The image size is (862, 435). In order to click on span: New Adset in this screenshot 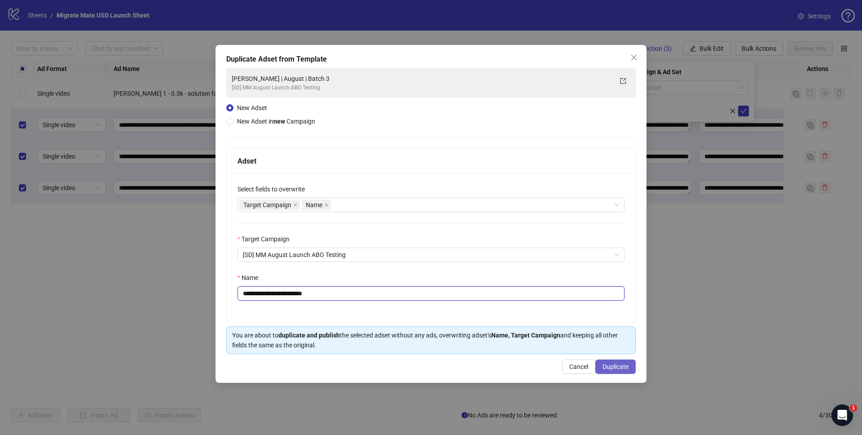, I will do `click(252, 108)`.